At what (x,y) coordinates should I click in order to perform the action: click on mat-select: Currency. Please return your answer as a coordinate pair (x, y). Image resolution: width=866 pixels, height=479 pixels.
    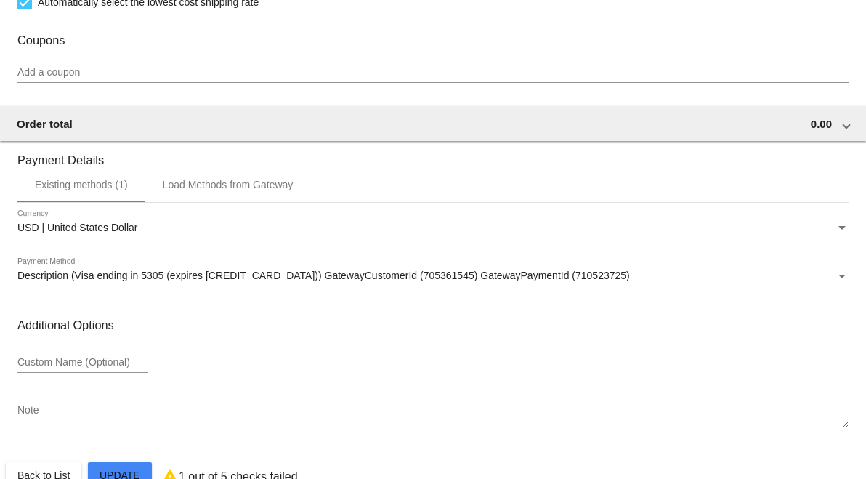
    Looking at the image, I should click on (433, 228).